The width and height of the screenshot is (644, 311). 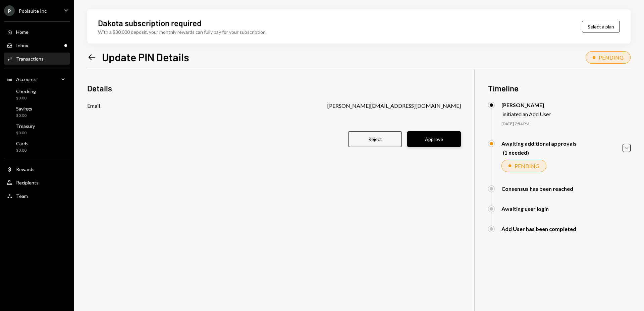 I want to click on div: Poolsuite Inc, so click(x=33, y=11).